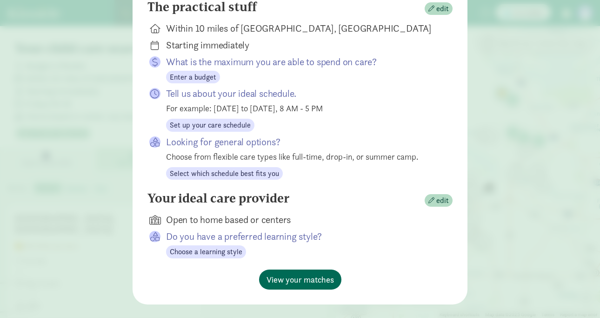  What do you see at coordinates (302, 219) in the screenshot?
I see `div: Open to home based or centers` at bounding box center [302, 219].